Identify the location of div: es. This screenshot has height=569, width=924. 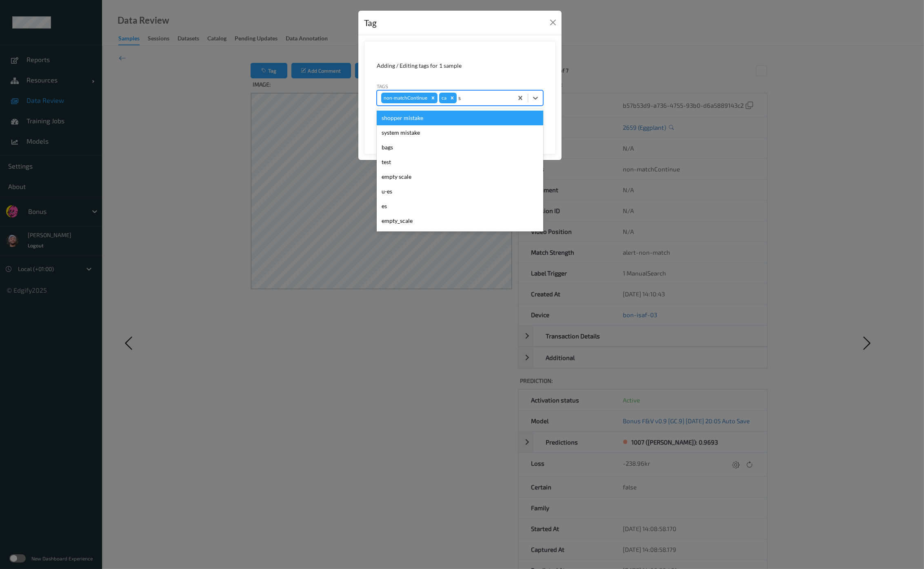
(460, 207).